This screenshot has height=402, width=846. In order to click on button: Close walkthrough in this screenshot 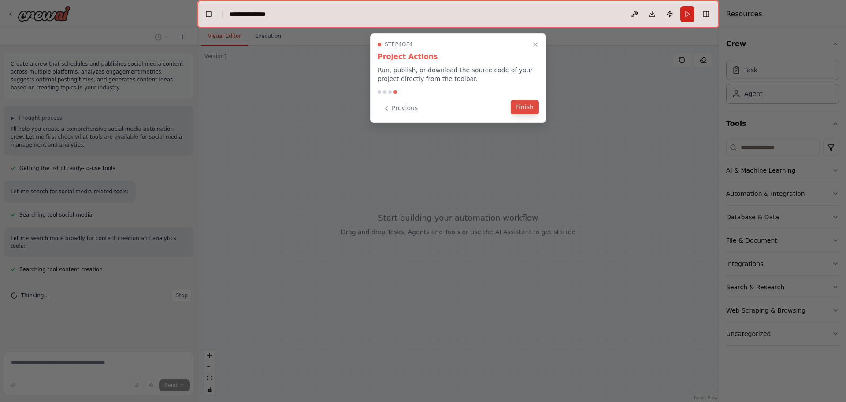, I will do `click(536, 45)`.